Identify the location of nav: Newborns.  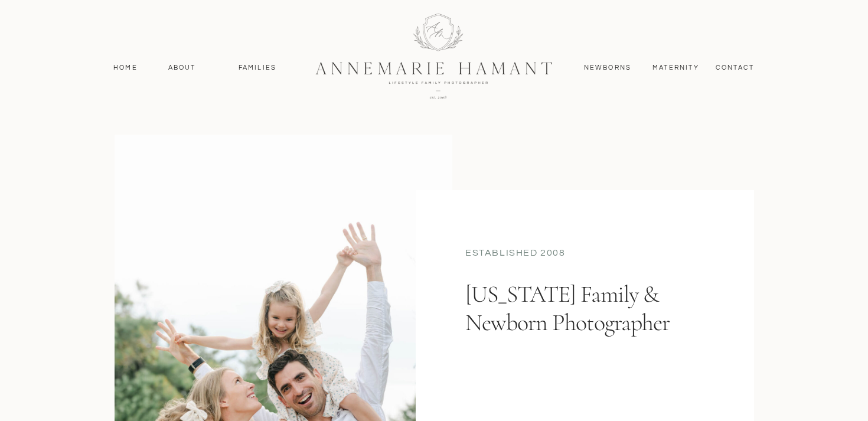
(607, 68).